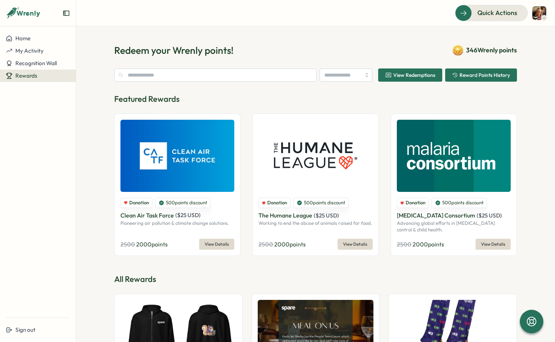  What do you see at coordinates (285, 215) in the screenshot?
I see `p: The Humane League` at bounding box center [285, 215].